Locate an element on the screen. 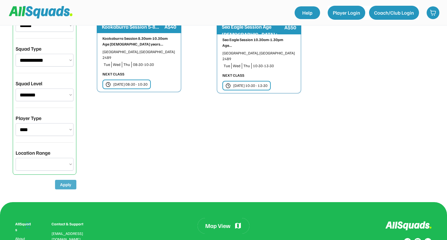 This screenshot has width=447, height=240. div: A$40 is located at coordinates (170, 27).